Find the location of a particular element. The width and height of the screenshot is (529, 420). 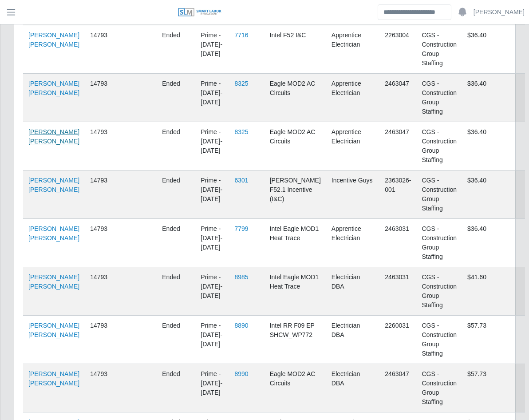

img: SLM Logo is located at coordinates (200, 12).